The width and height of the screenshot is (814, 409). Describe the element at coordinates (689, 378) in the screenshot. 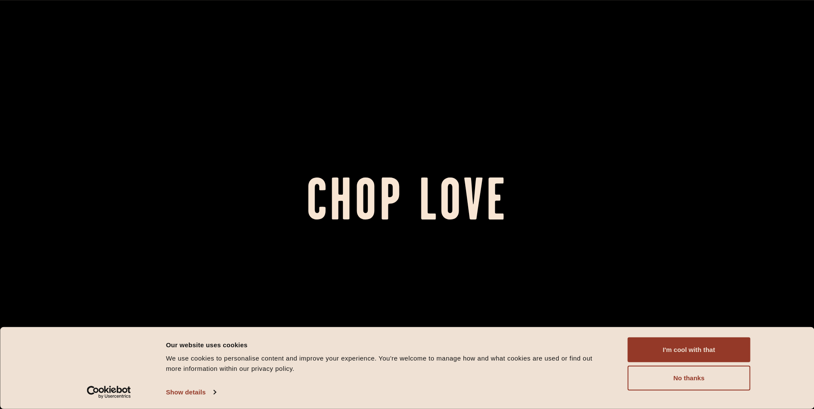

I see `button: No thanks` at that location.